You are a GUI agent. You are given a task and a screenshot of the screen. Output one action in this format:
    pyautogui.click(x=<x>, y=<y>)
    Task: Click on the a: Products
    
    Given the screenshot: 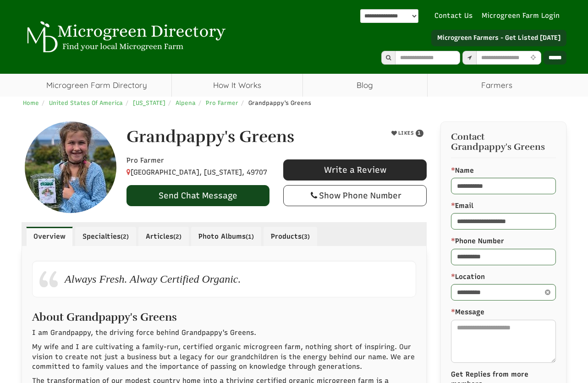 What is the action you would take?
    pyautogui.click(x=290, y=237)
    